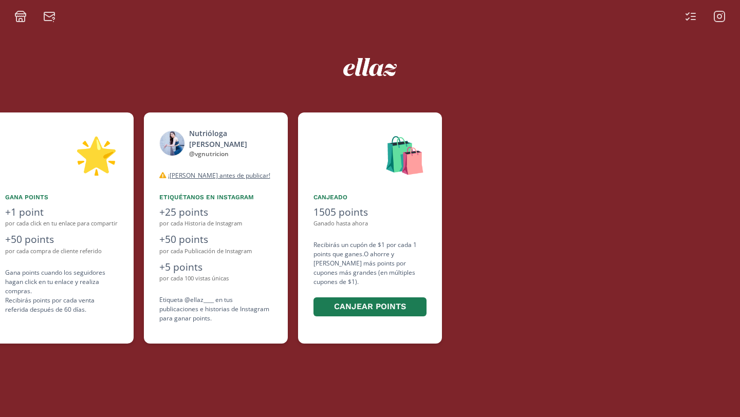 The height and width of the screenshot is (417, 740). I want to click on img: 335926460_244877067895799_843587649262282083_n.jpg, so click(172, 143).